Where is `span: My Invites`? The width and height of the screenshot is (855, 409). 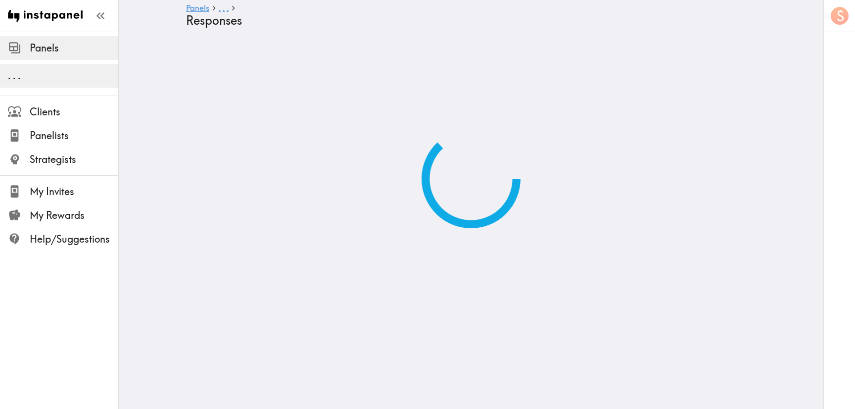
span: My Invites is located at coordinates (74, 192).